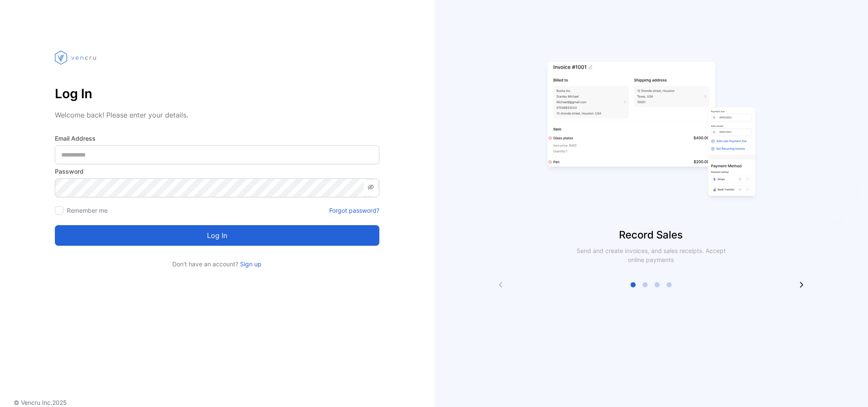 The image size is (868, 407). I want to click on label: Email Address, so click(217, 138).